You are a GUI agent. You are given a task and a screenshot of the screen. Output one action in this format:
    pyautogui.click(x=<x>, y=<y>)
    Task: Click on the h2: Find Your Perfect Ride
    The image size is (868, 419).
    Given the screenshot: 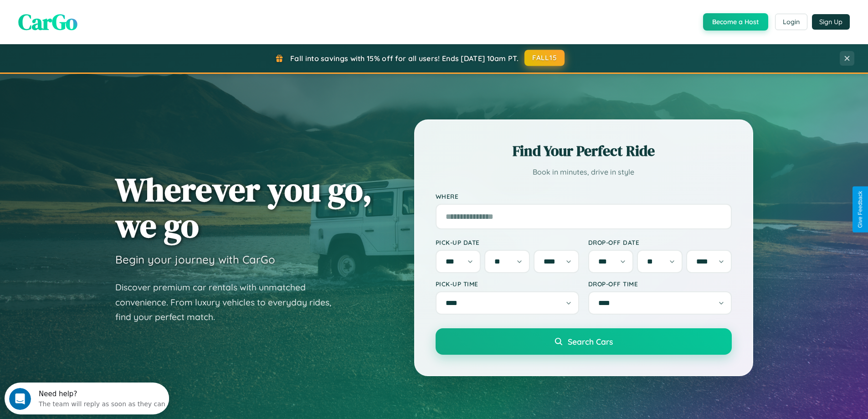 What is the action you would take?
    pyautogui.click(x=584, y=151)
    